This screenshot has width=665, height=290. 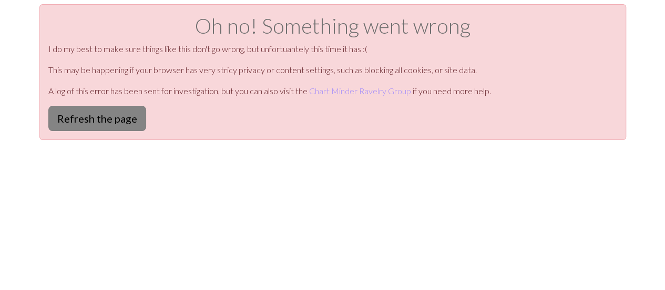 I want to click on p: This may be happening if your browser has very stricy privacy or content settings, such as blocki..., so click(x=333, y=70).